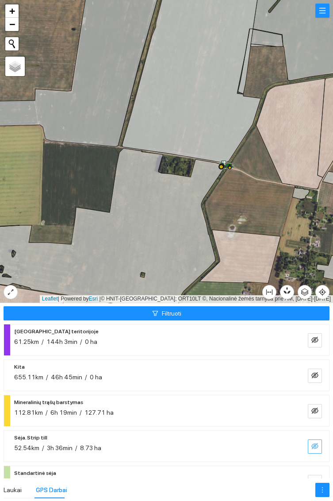  Describe the element at coordinates (12, 11) in the screenshot. I see `a: Zoom in` at that location.